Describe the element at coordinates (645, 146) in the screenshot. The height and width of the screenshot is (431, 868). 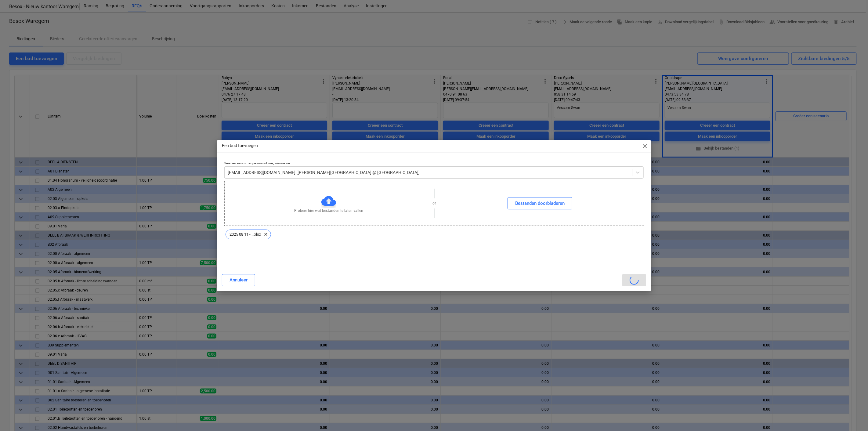
I see `span: close` at that location.